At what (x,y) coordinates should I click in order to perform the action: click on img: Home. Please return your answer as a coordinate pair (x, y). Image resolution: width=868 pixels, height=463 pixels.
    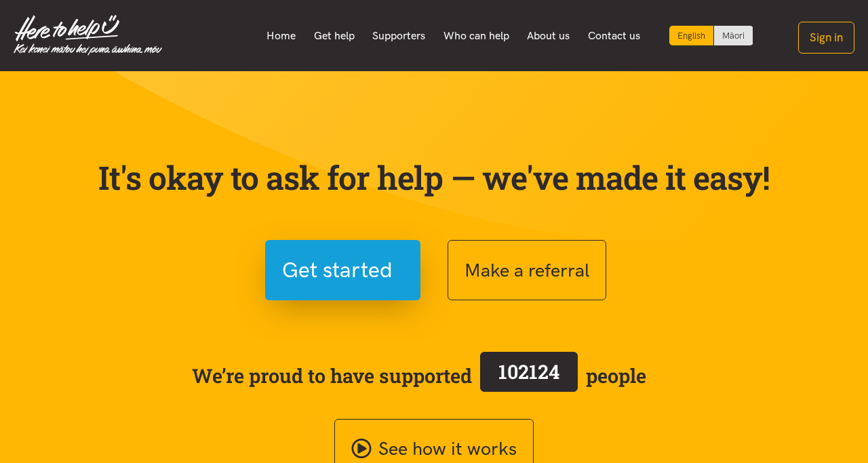
    Looking at the image, I should click on (87, 35).